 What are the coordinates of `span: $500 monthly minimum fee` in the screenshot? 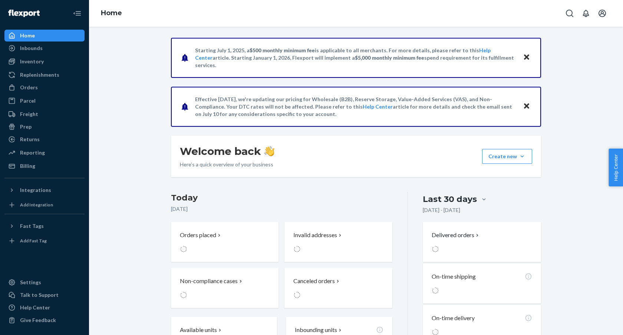 It's located at (282, 50).